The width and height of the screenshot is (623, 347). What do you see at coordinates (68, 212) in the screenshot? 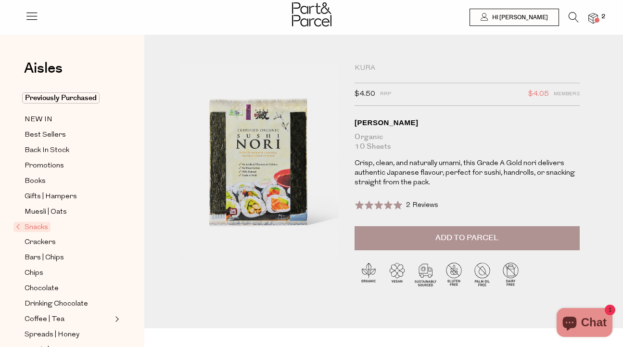
I see `a: Muesli | Oats` at bounding box center [68, 212].